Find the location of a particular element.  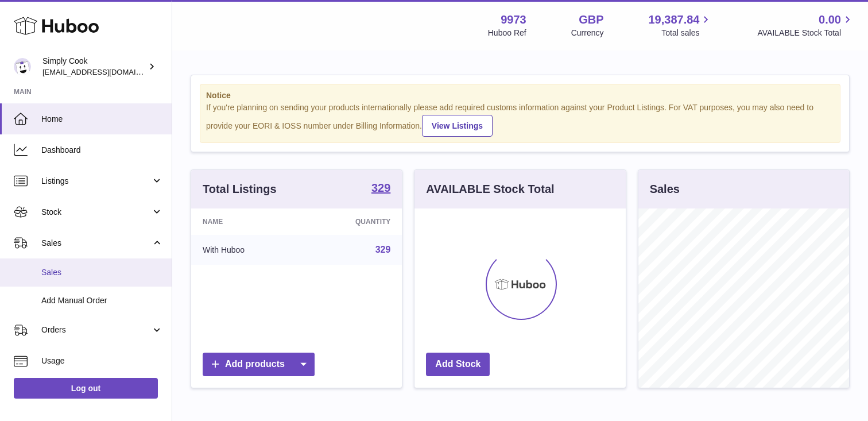

a: Add products is located at coordinates (258, 364).